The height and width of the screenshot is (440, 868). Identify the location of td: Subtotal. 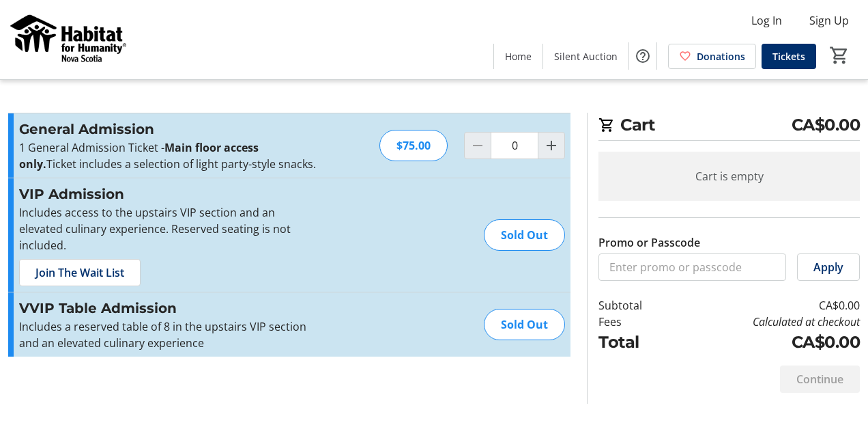
(636, 305).